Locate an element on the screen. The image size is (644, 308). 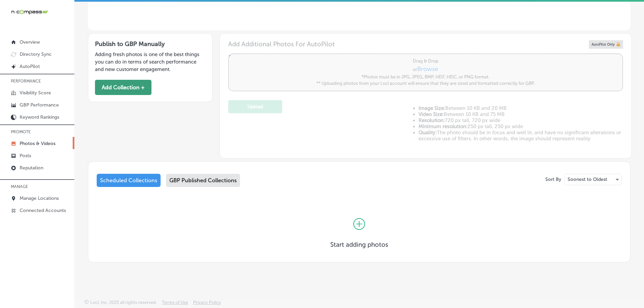
p: Sort By is located at coordinates (553, 179).